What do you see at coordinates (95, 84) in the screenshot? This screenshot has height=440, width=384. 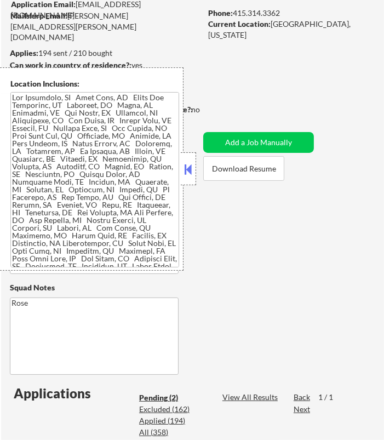 I see `div: Location Inclusions:` at bounding box center [95, 84].